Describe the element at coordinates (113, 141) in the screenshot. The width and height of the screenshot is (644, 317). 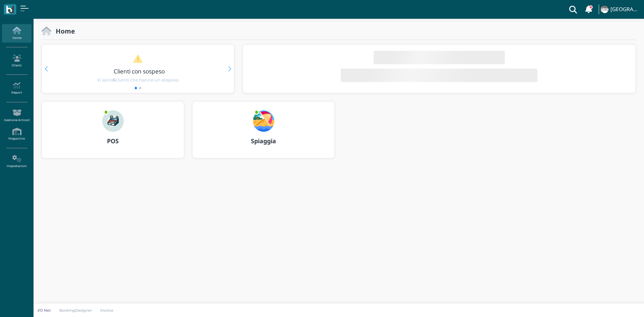
I see `b: POS` at that location.